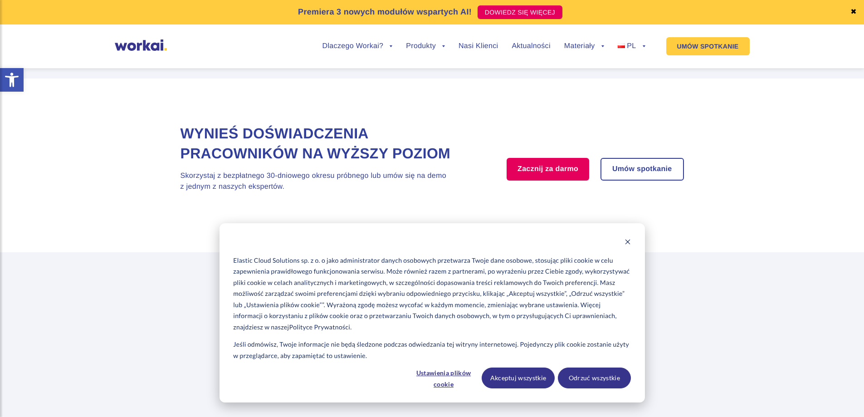 The height and width of the screenshot is (417, 864). Describe the element at coordinates (321, 327) in the screenshot. I see `a: Polityce Prywatności.` at that location.